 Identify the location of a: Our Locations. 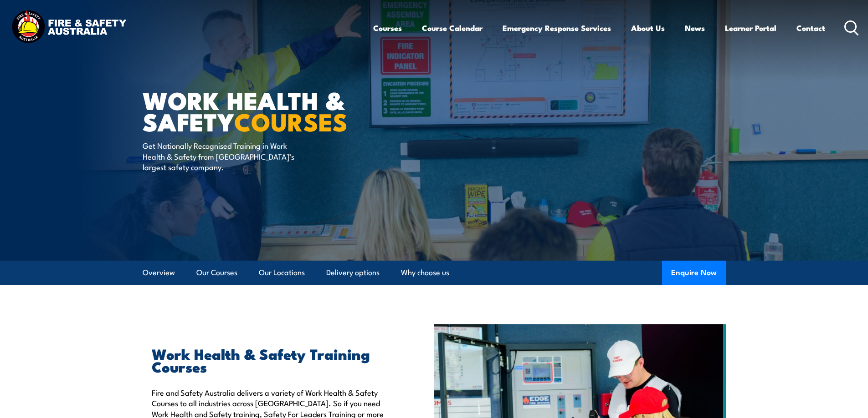
(281, 273).